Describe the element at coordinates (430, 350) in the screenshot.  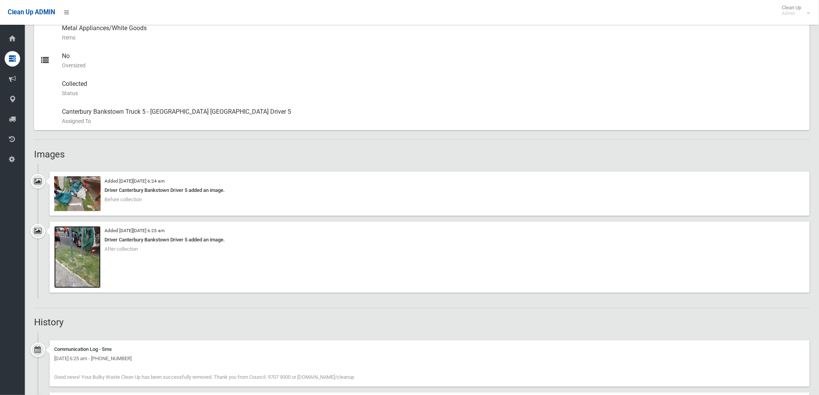
I see `div: Communication Log - Sms` at that location.